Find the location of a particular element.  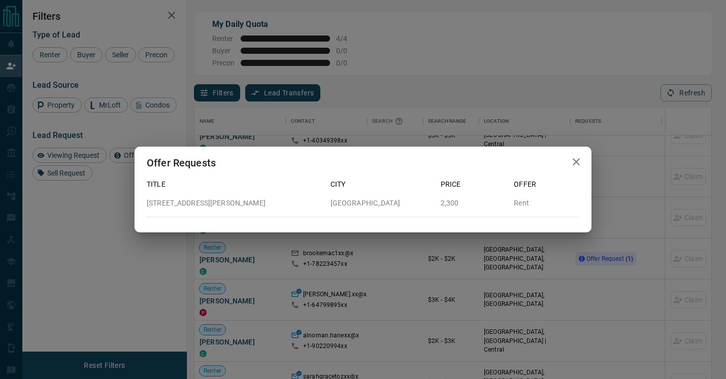

p: Price is located at coordinates (473, 184).